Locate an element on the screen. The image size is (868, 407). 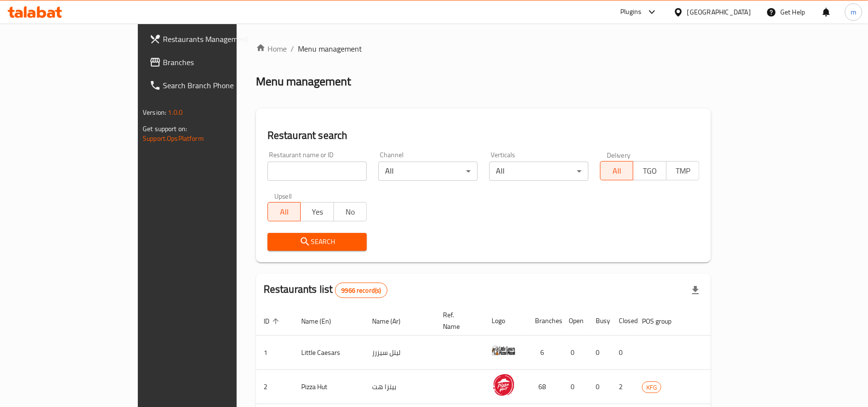
div: Total records count is located at coordinates (361, 290).